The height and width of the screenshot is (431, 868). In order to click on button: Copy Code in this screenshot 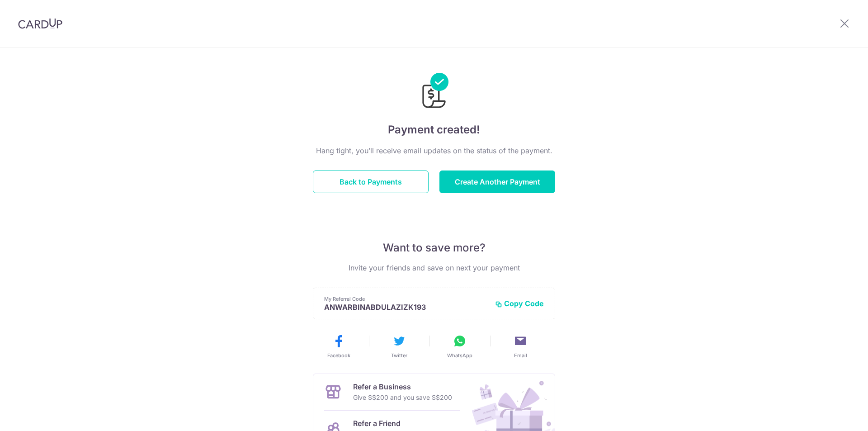, I will do `click(520, 304)`.